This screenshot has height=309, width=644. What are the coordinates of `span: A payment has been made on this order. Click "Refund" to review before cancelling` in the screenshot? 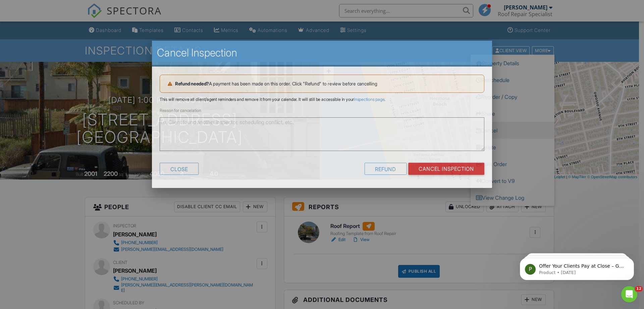 It's located at (276, 83).